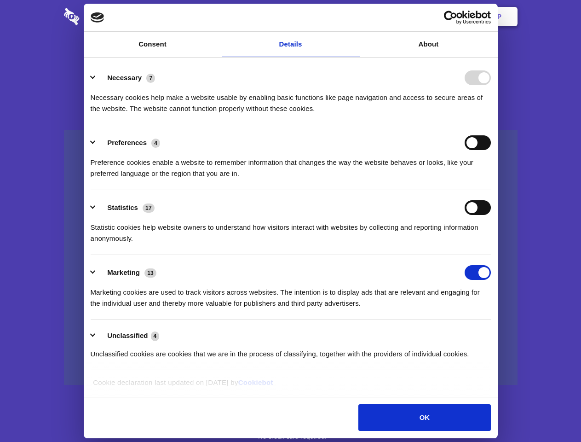  Describe the element at coordinates (291, 164) in the screenshot. I see `div: Preference cookies enable a website to remember information that changes the way the website beha...` at that location.